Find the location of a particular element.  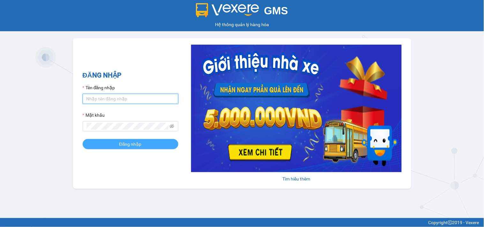

div: Hệ thống quản lý hàng hóa is located at coordinates (242, 25).